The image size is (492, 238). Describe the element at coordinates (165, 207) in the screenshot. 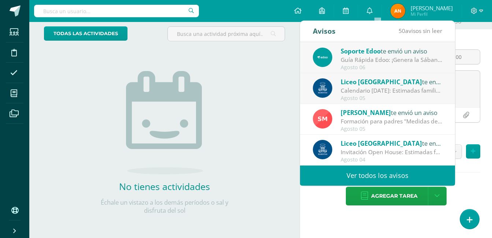

I see `p: Échale un vistazo a los demás períodos o sal y disfruta del sol` at that location.